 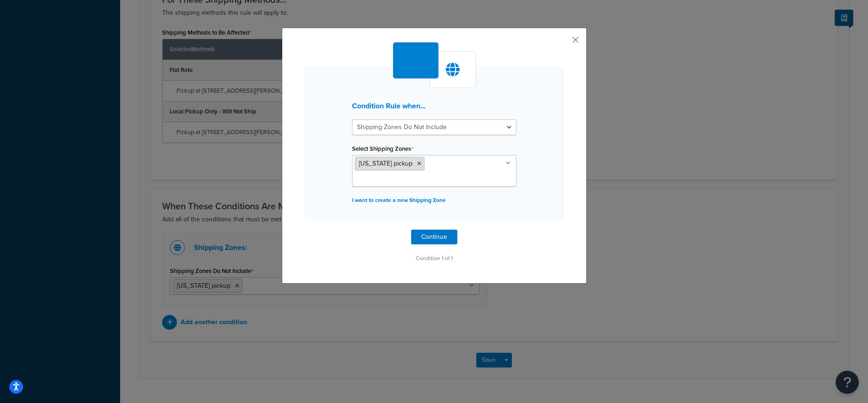 What do you see at coordinates (434, 237) in the screenshot?
I see `button: Continue` at bounding box center [434, 237].